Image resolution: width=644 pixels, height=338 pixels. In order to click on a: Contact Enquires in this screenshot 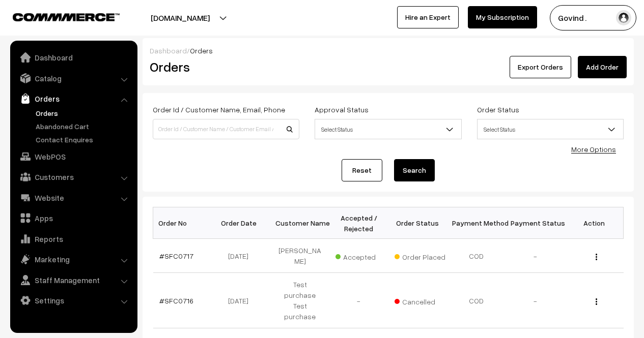, I will do `click(84, 139)`.